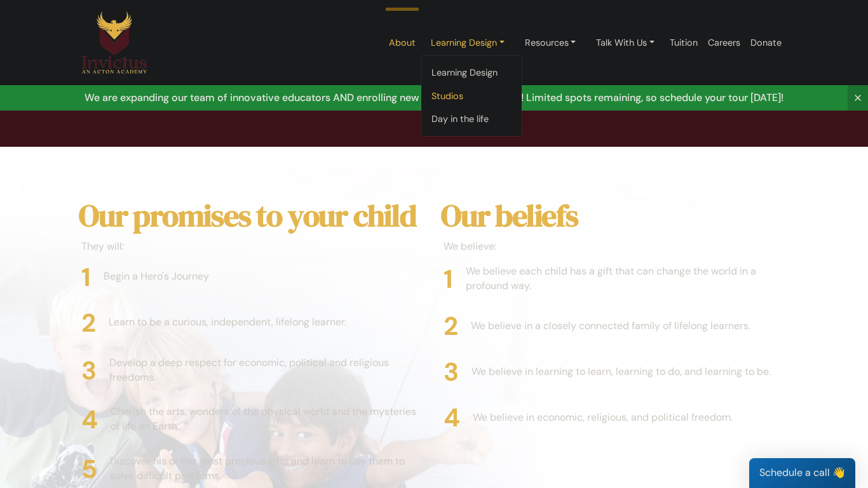  I want to click on li: We believe in economic, religious, and political freedom., so click(616, 418).